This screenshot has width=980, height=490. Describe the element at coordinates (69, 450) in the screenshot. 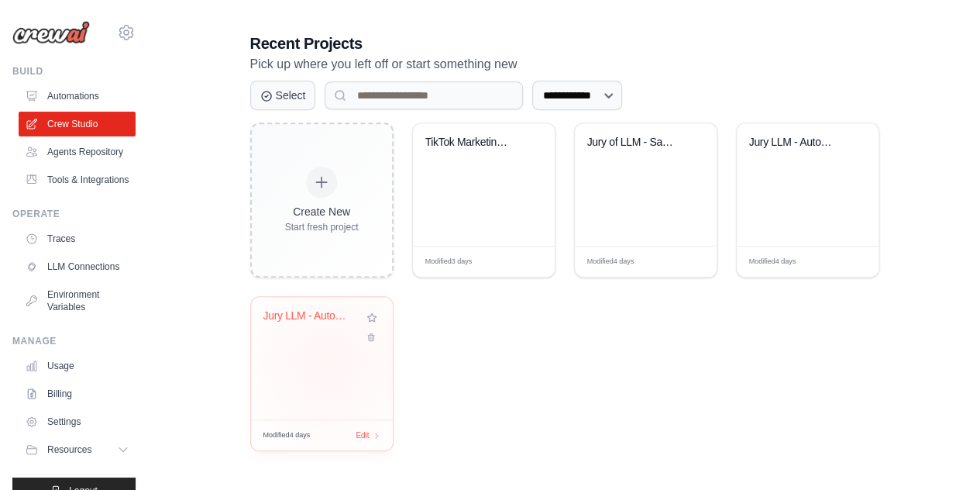

I see `span: Resources` at that location.